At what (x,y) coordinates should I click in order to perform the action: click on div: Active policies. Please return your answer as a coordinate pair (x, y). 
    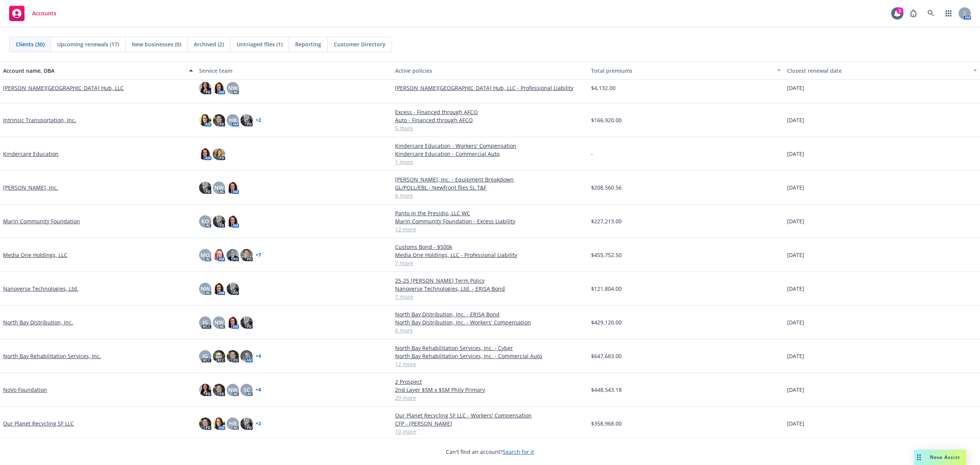
    Looking at the image, I should click on (490, 71).